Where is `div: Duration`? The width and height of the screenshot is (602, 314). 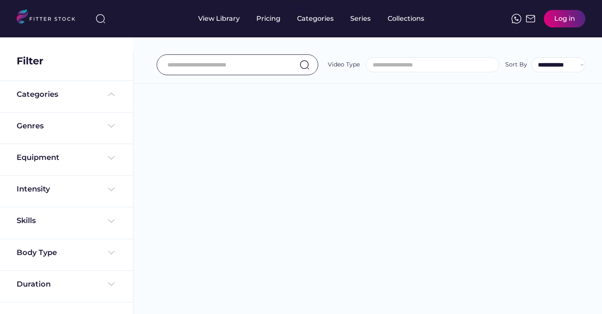 div: Duration is located at coordinates (34, 284).